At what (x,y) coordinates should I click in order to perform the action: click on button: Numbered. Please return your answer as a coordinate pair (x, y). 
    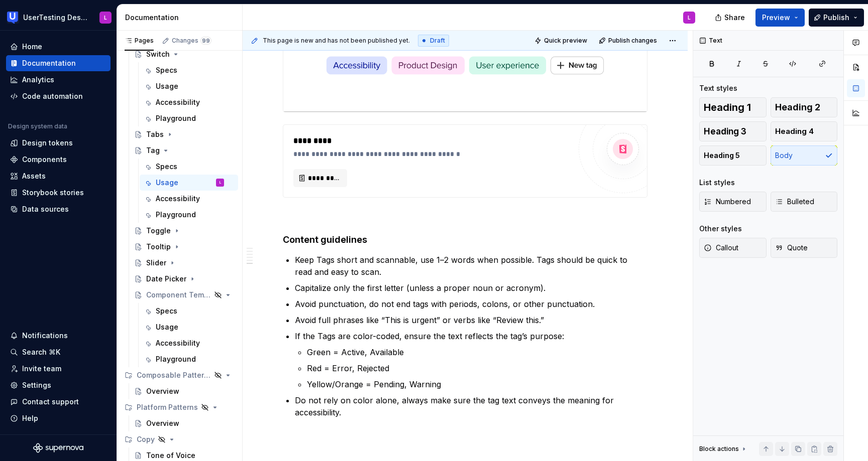
    Looking at the image, I should click on (733, 202).